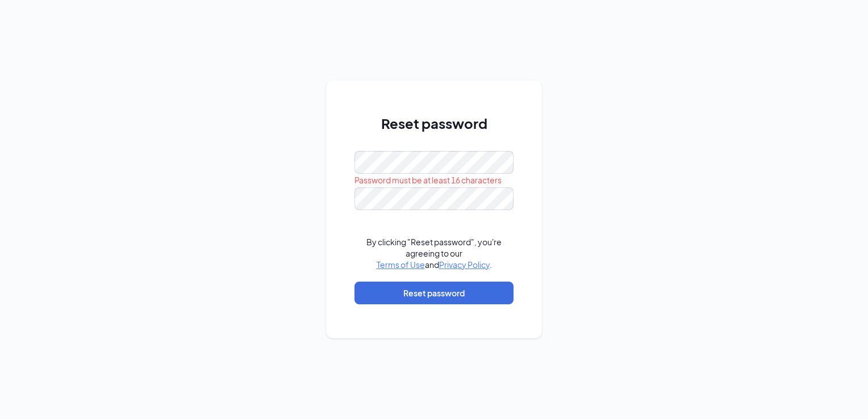 Image resolution: width=868 pixels, height=419 pixels. Describe the element at coordinates (464, 265) in the screenshot. I see `a: Privacy Policy` at that location.